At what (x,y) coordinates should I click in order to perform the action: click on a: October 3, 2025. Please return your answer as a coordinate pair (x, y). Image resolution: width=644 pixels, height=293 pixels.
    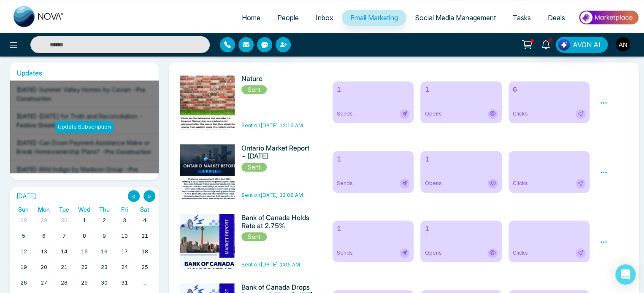
    Looking at the image, I should click on (125, 221).